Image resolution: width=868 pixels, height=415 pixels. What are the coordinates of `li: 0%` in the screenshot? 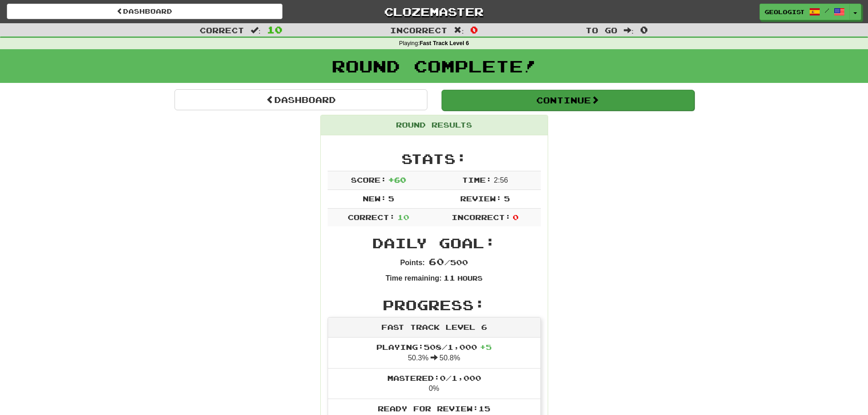 It's located at (434, 383).